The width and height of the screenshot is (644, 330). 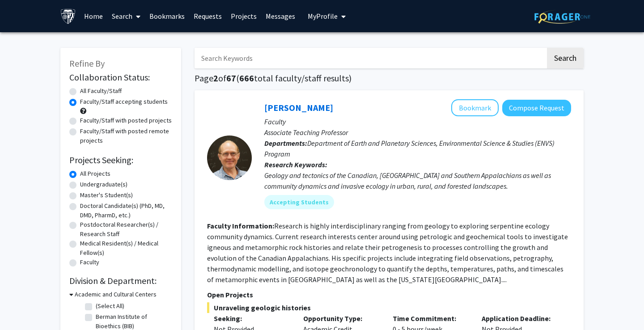 What do you see at coordinates (89, 262) in the screenshot?
I see `label: Faculty` at bounding box center [89, 262].